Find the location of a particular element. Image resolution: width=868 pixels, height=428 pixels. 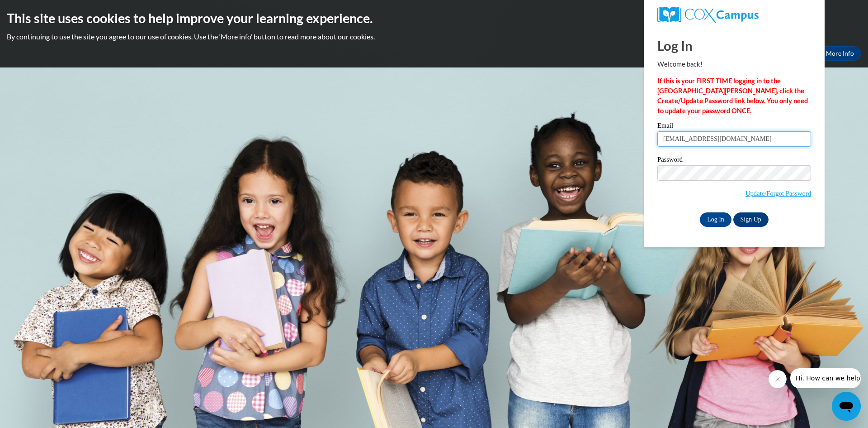

span: Hi. How can we help? is located at coordinates (39, 10).